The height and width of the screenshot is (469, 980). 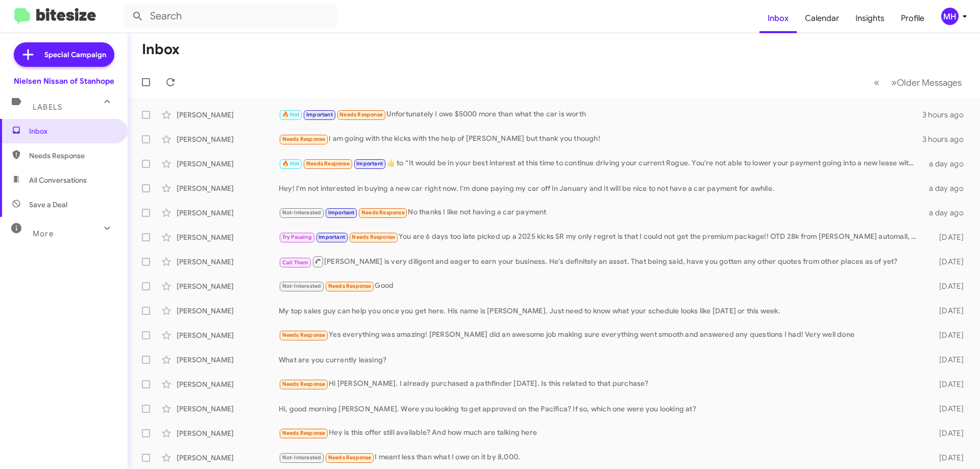 What do you see at coordinates (58, 180) in the screenshot?
I see `span: All Conversations` at bounding box center [58, 180].